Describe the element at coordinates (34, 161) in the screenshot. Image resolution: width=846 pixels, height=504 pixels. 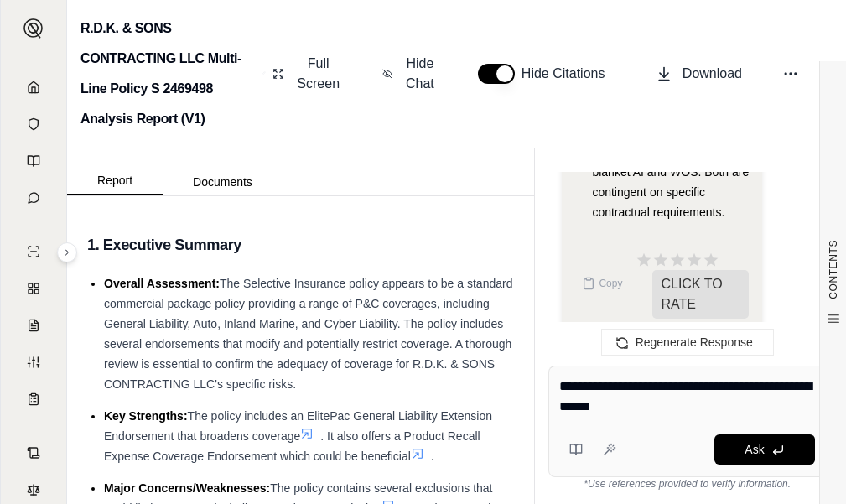
I see `a: Prompt Library` at that location.